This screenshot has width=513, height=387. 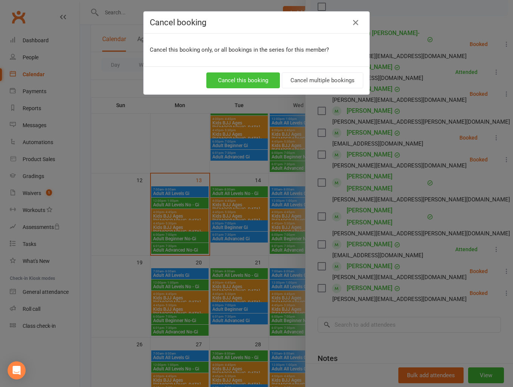 What do you see at coordinates (355, 23) in the screenshot?
I see `button: Close` at bounding box center [355, 23].